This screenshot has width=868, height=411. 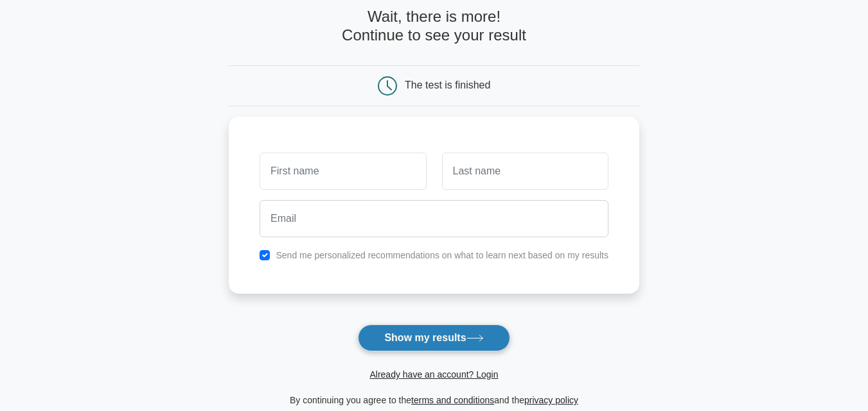 What do you see at coordinates (434, 219) in the screenshot?
I see `input: Email` at bounding box center [434, 219].